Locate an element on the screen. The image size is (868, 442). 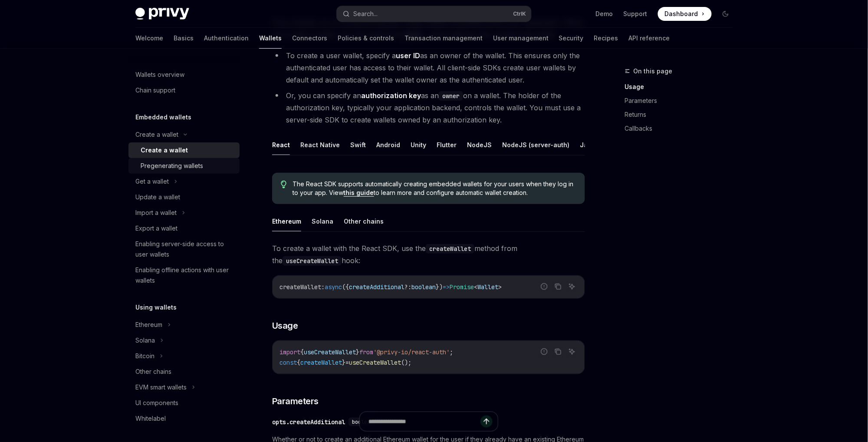
button: Copy the contents from the code block is located at coordinates (558, 351).